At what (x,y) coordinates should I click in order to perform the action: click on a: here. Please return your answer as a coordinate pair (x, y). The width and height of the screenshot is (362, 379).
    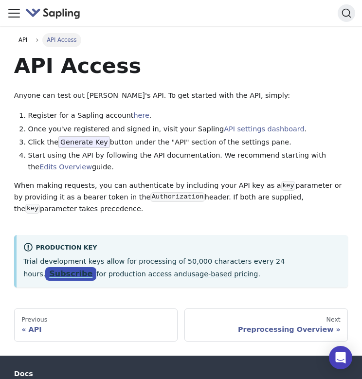
    Looking at the image, I should click on (141, 115).